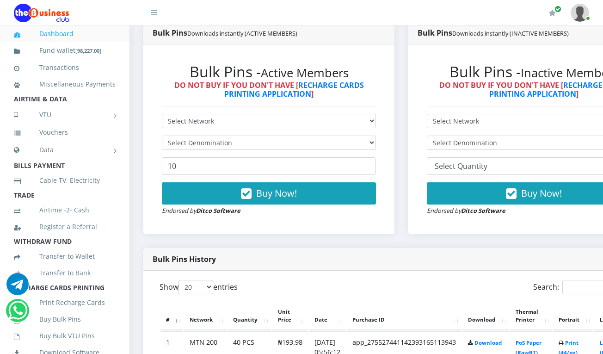 This screenshot has height=354, width=603. What do you see at coordinates (65, 34) in the screenshot?
I see `a: Dashboard` at bounding box center [65, 34].